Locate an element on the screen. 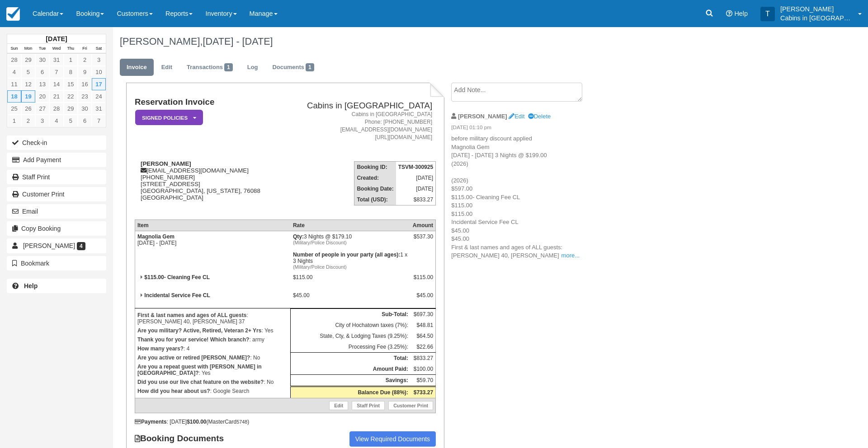 The width and height of the screenshot is (868, 448). a: 6 is located at coordinates (42, 72).